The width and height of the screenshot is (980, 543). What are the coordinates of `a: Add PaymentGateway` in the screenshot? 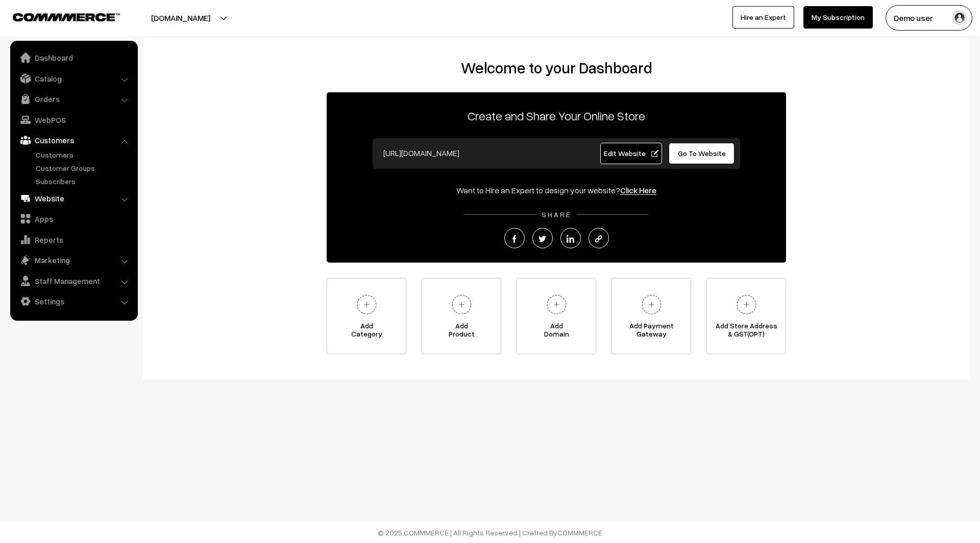 It's located at (651, 316).